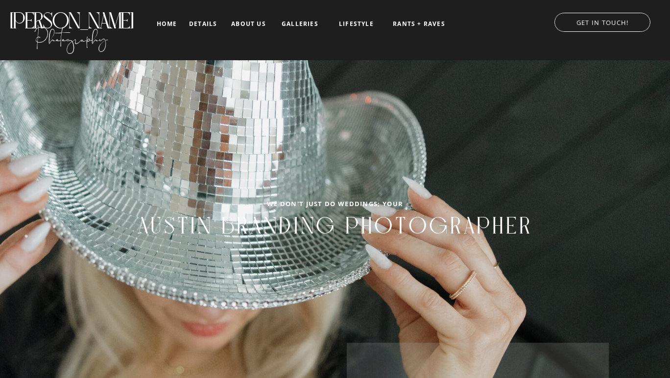  Describe the element at coordinates (167, 24) in the screenshot. I see `a: home` at that location.